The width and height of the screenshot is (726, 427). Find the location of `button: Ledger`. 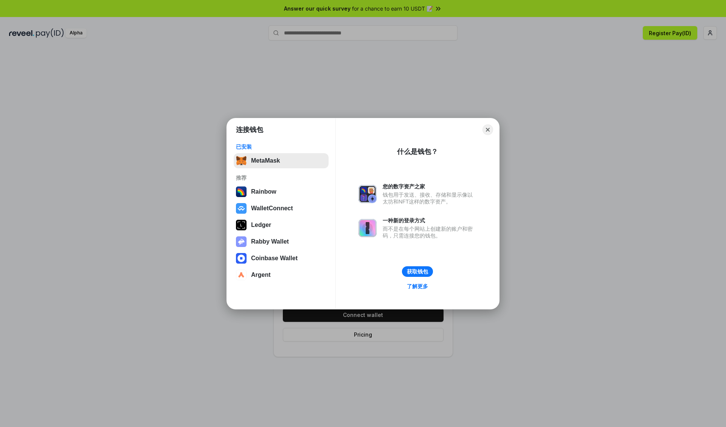

button: Ledger is located at coordinates (281, 225).